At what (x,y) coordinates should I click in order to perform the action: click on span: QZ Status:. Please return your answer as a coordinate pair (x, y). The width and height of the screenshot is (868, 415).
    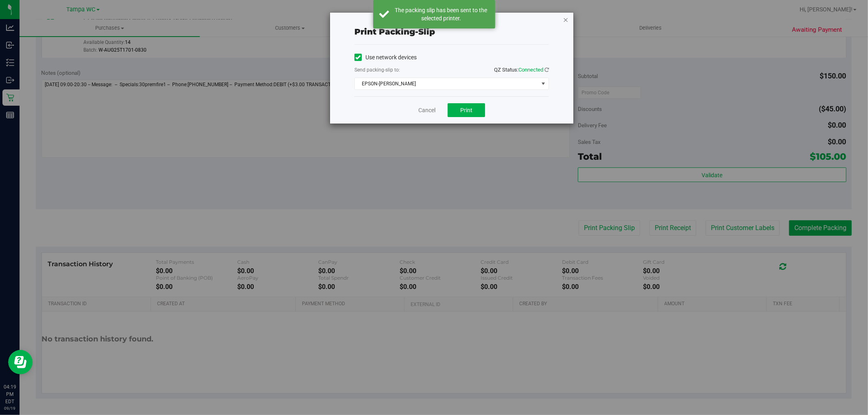
    Looking at the image, I should click on (521, 69).